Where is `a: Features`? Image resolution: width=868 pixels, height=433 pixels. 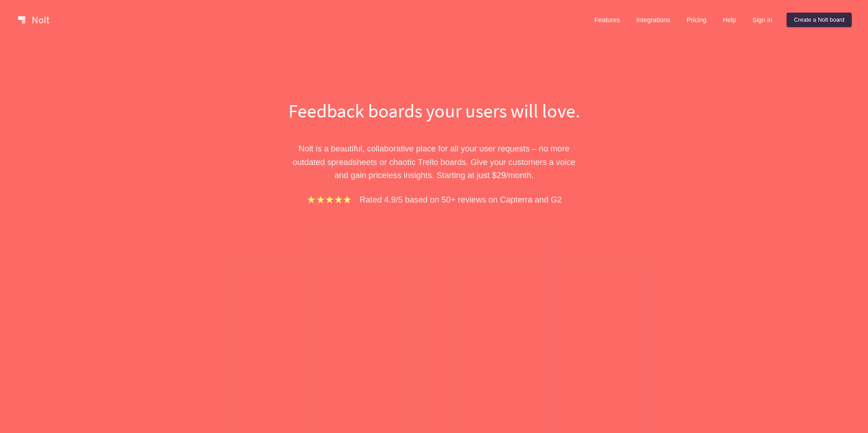
a: Features is located at coordinates (607, 20).